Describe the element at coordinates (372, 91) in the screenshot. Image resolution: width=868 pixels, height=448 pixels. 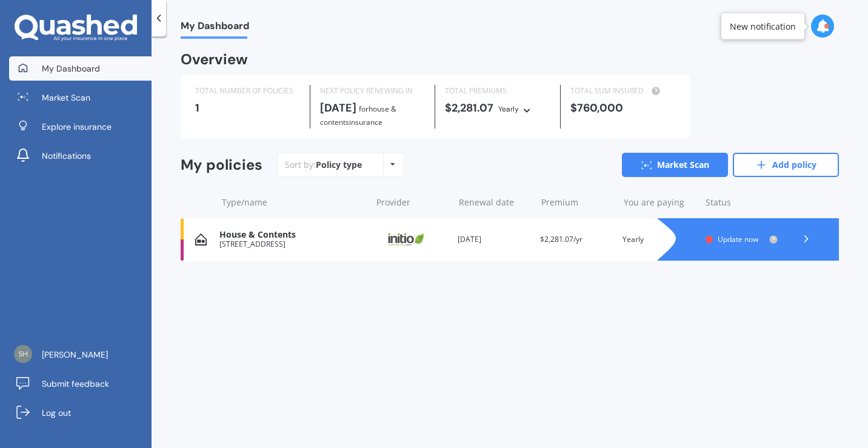
I see `div: NEXT POLICY RENEWING IN` at that location.